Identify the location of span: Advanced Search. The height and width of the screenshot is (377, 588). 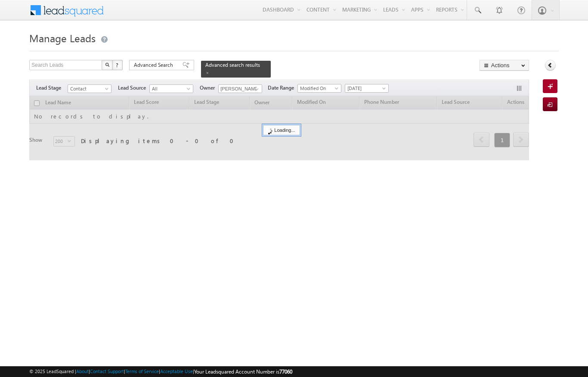
(155, 65).